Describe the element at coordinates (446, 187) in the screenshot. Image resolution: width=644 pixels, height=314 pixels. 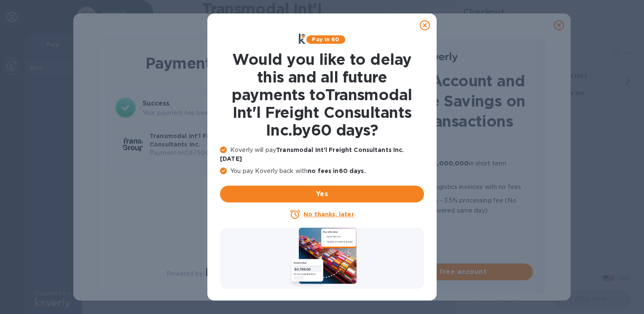
I see `p: all logistics invoices with no fees` at that location.